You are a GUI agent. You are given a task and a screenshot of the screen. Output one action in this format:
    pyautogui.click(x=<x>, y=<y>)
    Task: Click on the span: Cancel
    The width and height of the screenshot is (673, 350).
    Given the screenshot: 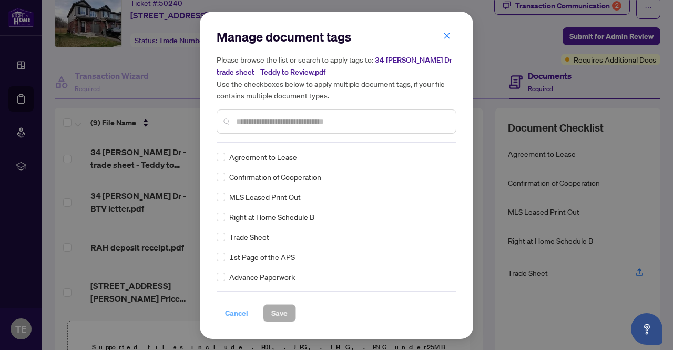 What is the action you would take?
    pyautogui.click(x=237, y=313)
    